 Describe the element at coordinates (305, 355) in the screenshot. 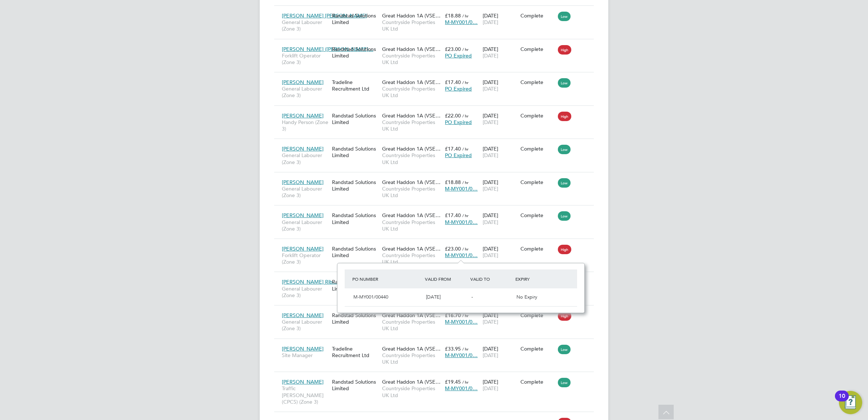

I see `span: Site Manager` at that location.